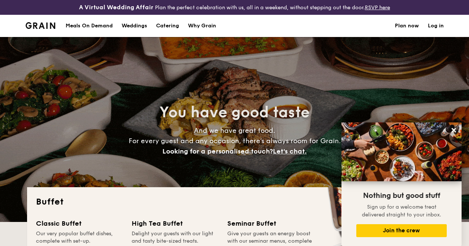  Describe the element at coordinates (134, 26) in the screenshot. I see `a: Weddings` at that location.